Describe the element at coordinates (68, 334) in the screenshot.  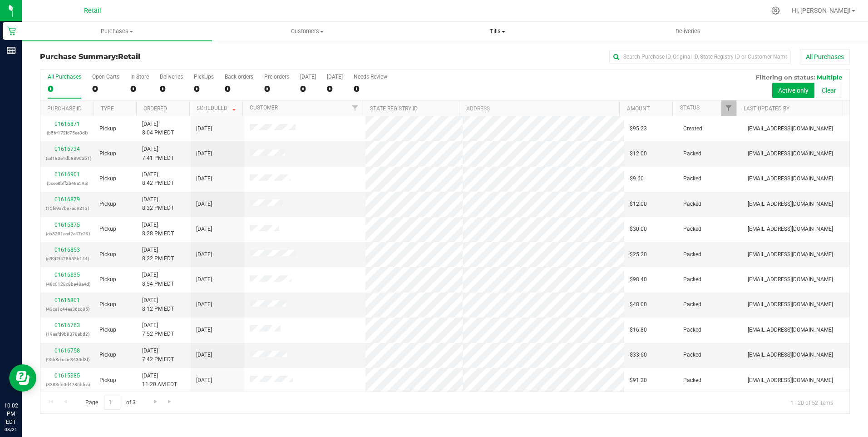
I see `p: (19aafd9b8378abd2)` at that location.